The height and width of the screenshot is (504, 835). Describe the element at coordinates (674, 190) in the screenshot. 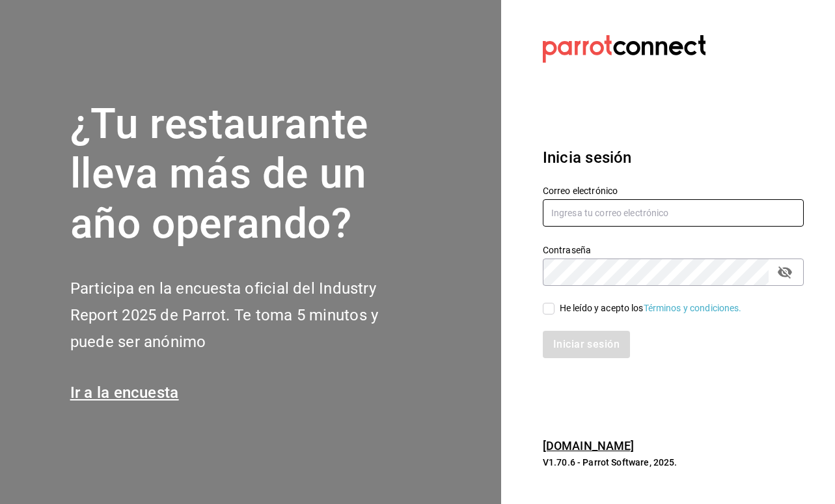

I see `label: Correo electrónico` at that location.